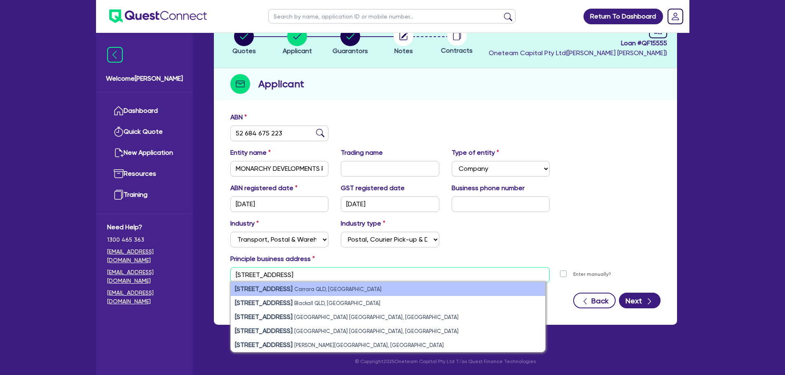 This screenshot has height=375, width=785. What do you see at coordinates (119, 132) in the screenshot?
I see `img: quick-quote` at bounding box center [119, 132].